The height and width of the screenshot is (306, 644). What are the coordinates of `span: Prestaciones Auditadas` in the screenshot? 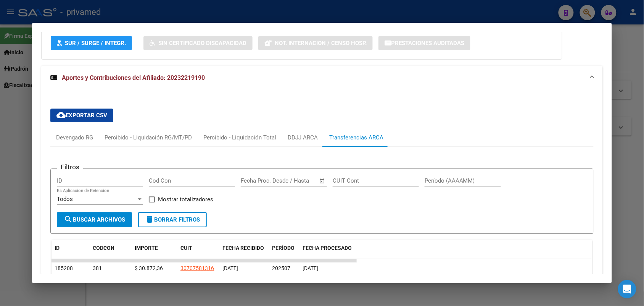 It's located at (428, 43).